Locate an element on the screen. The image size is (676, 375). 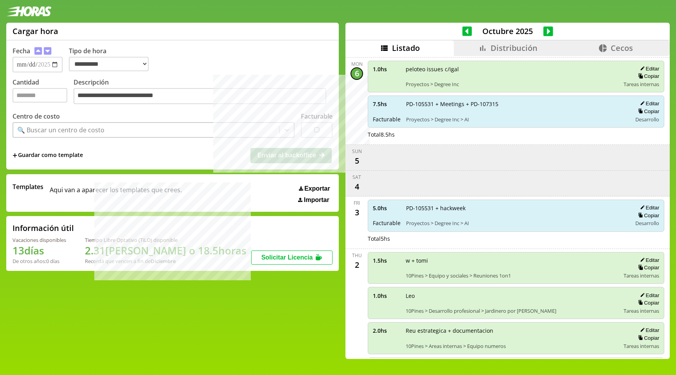
b: Diciembre is located at coordinates (163, 261).